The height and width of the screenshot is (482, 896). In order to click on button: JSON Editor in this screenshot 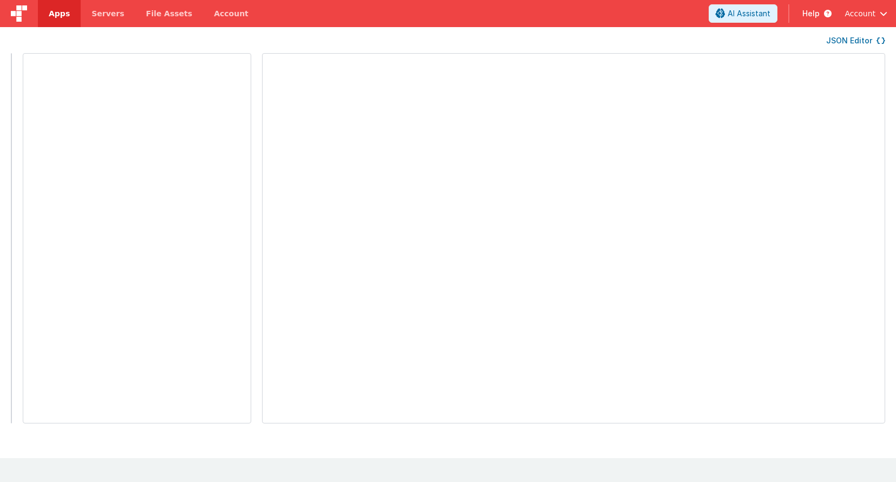, I will do `click(856, 41)`.